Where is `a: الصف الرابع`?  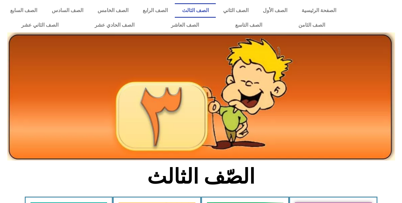 a: الصف الرابع is located at coordinates (155, 10).